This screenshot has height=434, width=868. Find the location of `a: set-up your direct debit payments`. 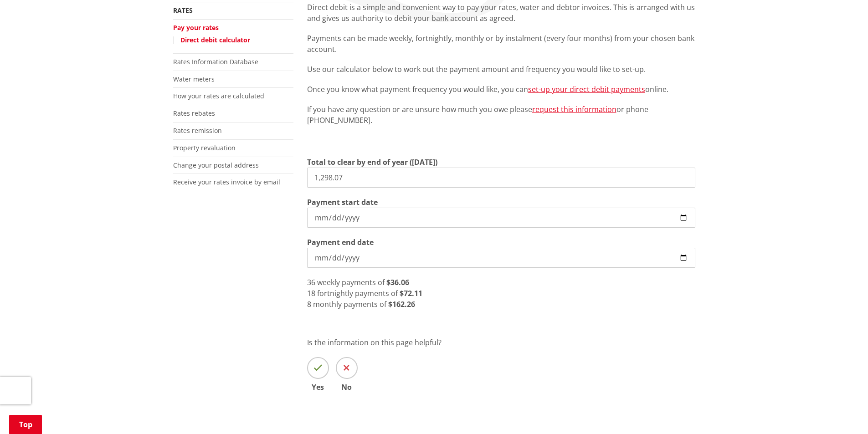

a: set-up your direct debit payments is located at coordinates (587, 89).